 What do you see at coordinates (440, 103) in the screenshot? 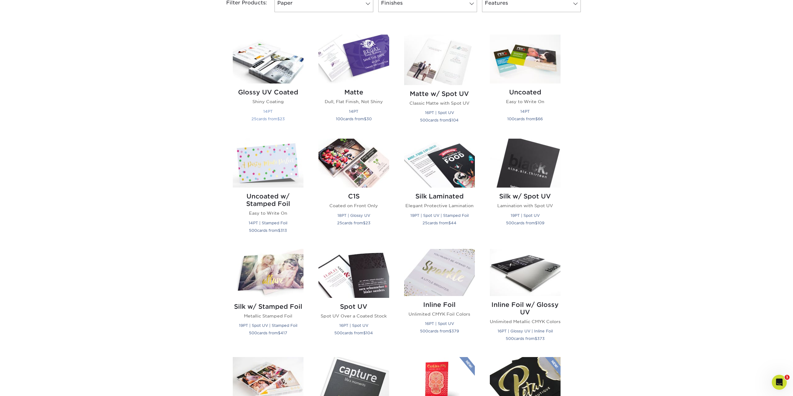
I see `p: Classic Matte with Spot UV` at bounding box center [440, 103].